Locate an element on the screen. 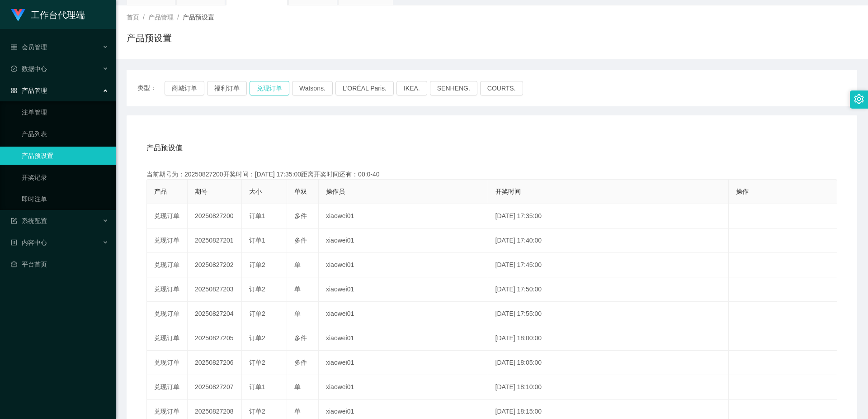  a: 即时注单 is located at coordinates (65, 199).